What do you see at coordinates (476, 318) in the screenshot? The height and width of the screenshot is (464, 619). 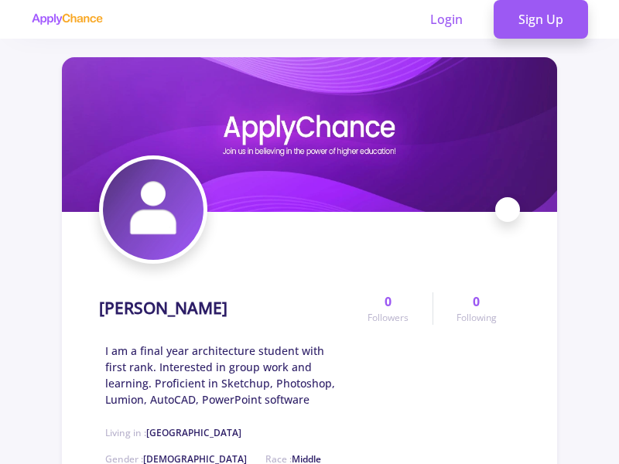 I see `span: Following` at bounding box center [476, 318].